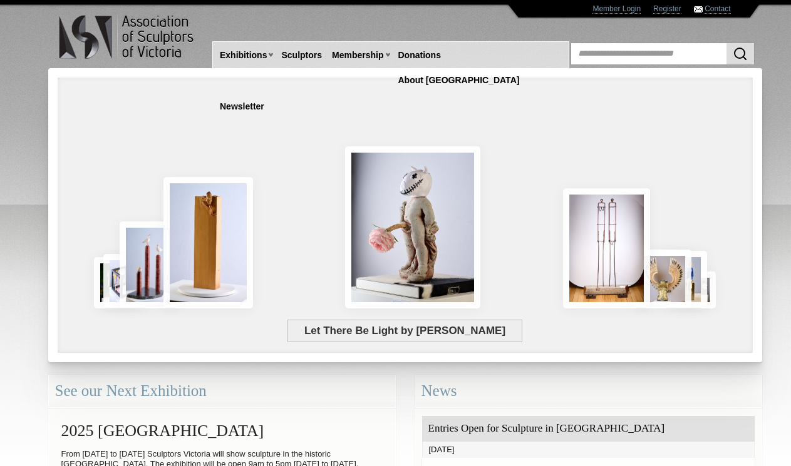  What do you see at coordinates (606, 249) in the screenshot?
I see `img: Swingers` at bounding box center [606, 249].